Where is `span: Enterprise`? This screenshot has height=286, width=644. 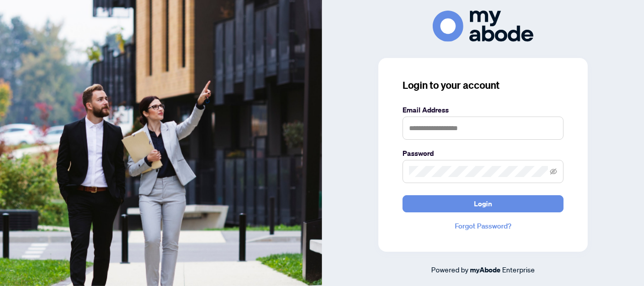
span: Enterprise is located at coordinates (519, 269).